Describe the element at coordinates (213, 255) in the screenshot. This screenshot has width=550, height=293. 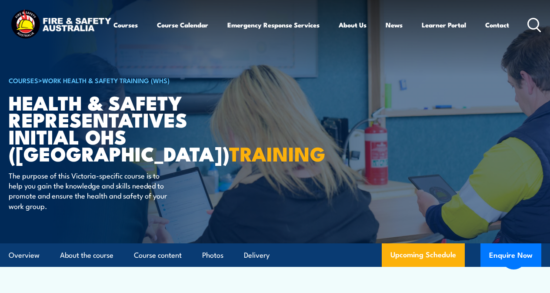
I see `a: Photos` at that location.